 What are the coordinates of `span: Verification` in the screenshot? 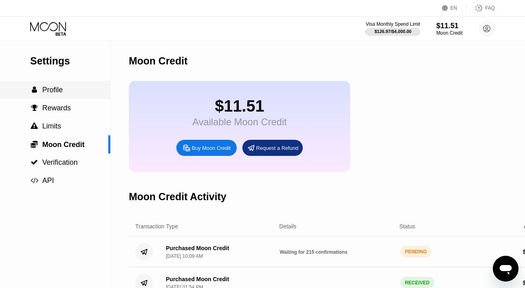 It's located at (60, 162).